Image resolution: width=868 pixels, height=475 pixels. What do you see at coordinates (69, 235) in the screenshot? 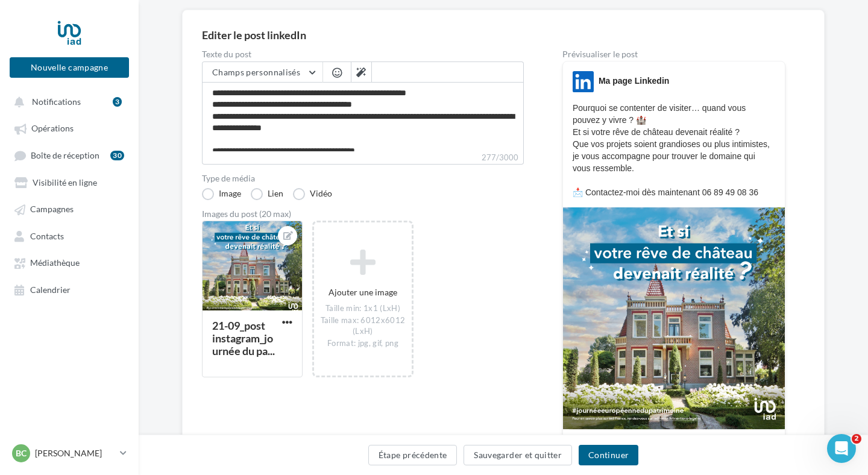
I see `a: Contacts` at bounding box center [69, 235].